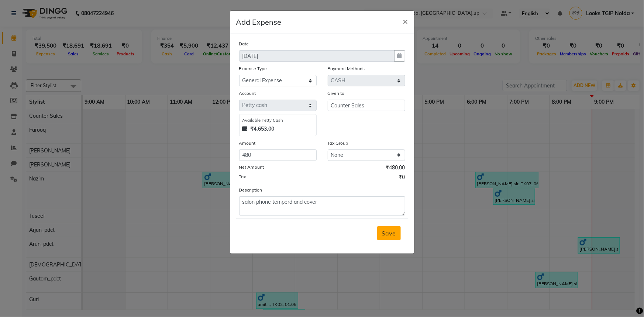  What do you see at coordinates (402, 178) in the screenshot?
I see `span: ₹0` at bounding box center [402, 178].